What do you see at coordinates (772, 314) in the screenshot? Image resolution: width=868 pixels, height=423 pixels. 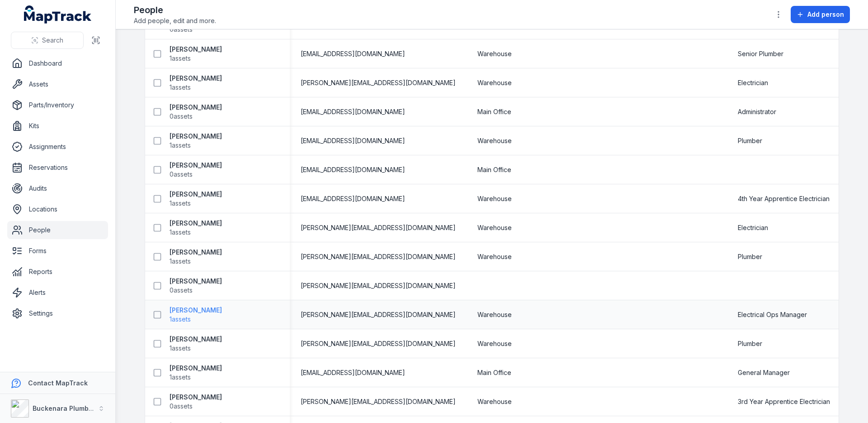 I see `span: Electrical Ops Manager` at bounding box center [772, 314].